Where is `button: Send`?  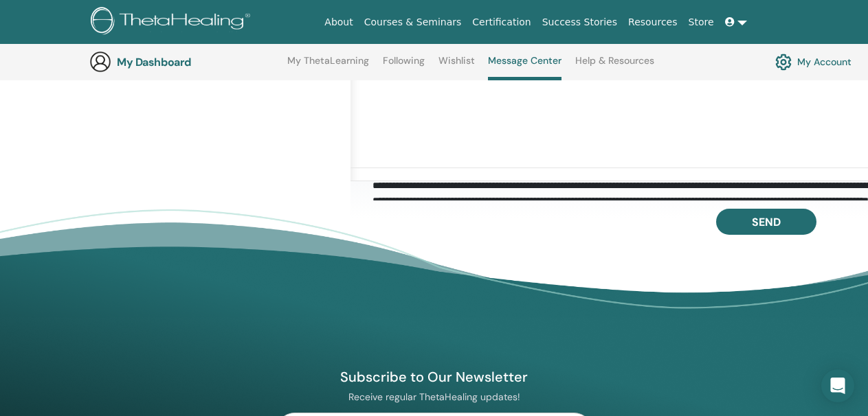 button: Send is located at coordinates (766, 222).